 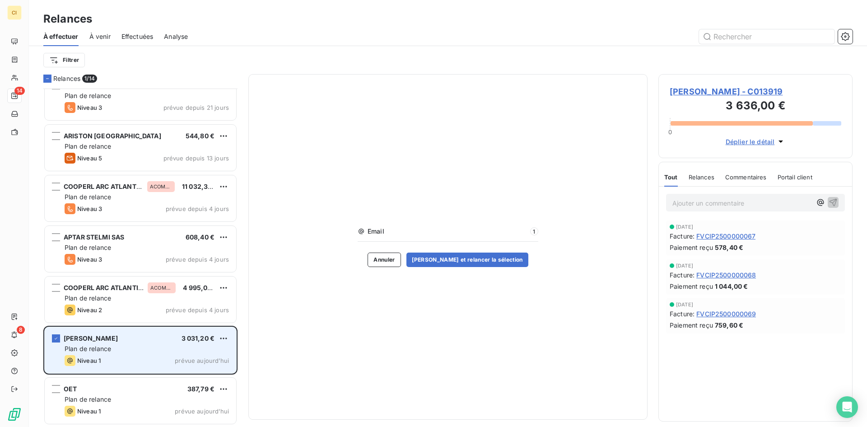 I want to click on span: 3 031,20 €, so click(x=198, y=338).